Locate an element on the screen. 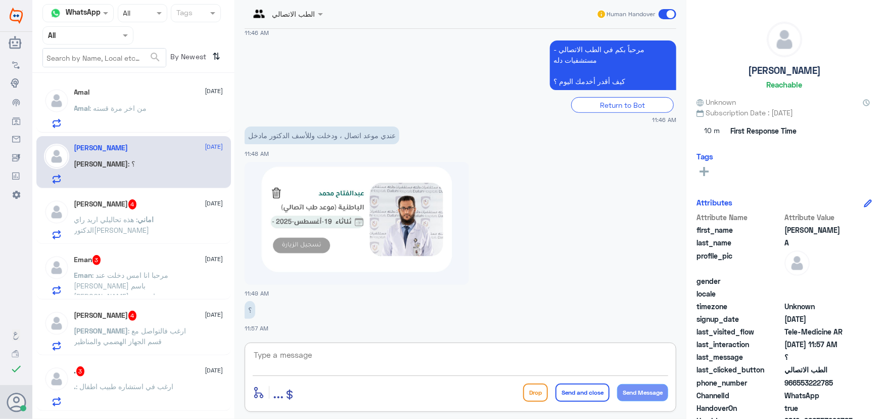  span: : ارغب في استشاره طبيب اطفال is located at coordinates (125, 386).